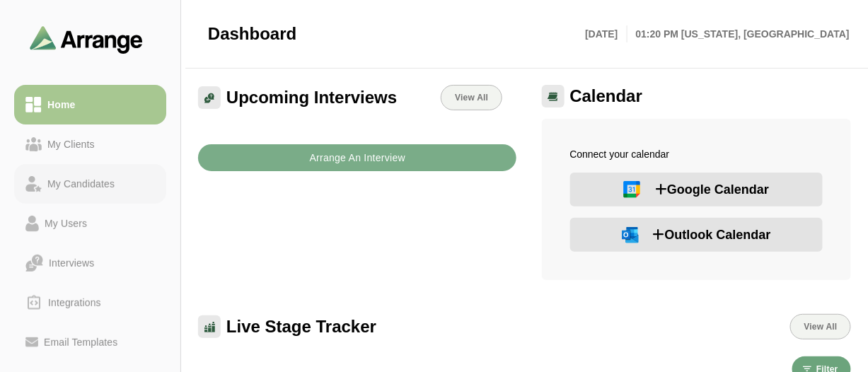 The height and width of the screenshot is (372, 868). I want to click on a: Integrations, so click(89, 303).